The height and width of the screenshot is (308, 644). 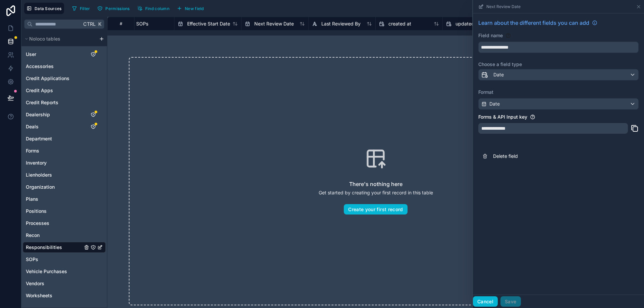 I want to click on h2: There's nothing here, so click(x=376, y=184).